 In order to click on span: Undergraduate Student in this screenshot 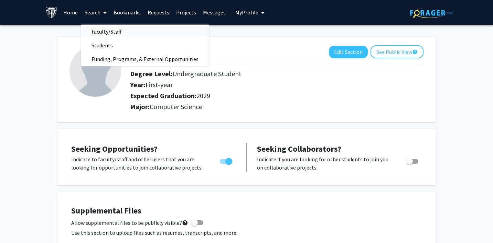, I will do `click(207, 74)`.